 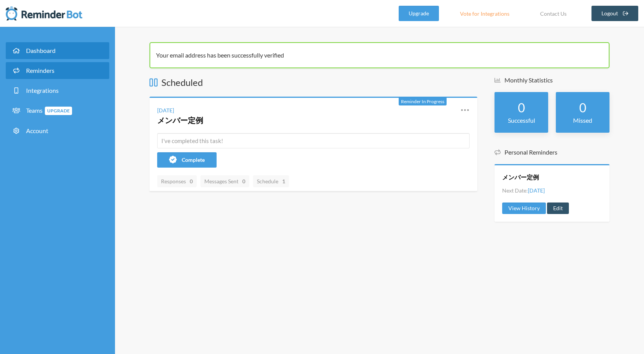 What do you see at coordinates (419, 13) in the screenshot?
I see `a: Upgrade` at bounding box center [419, 13].